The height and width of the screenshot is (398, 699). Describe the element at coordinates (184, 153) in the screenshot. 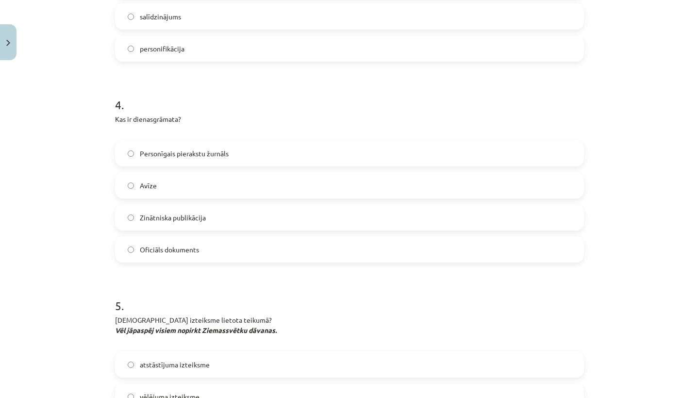

I see `span: Personīgais pierakstu žurnāls` at that location.